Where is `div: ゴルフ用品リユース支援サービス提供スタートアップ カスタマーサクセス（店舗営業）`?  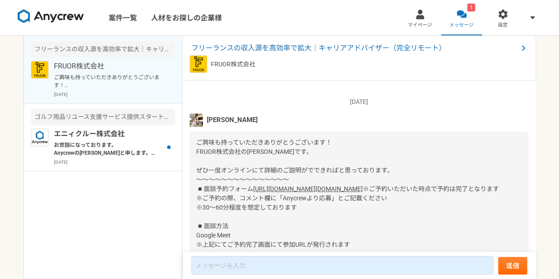 div: ゴルフ用品リユース支援サービス提供スタートアップ カスタマーサクセス（店舗営業） is located at coordinates (103, 117).